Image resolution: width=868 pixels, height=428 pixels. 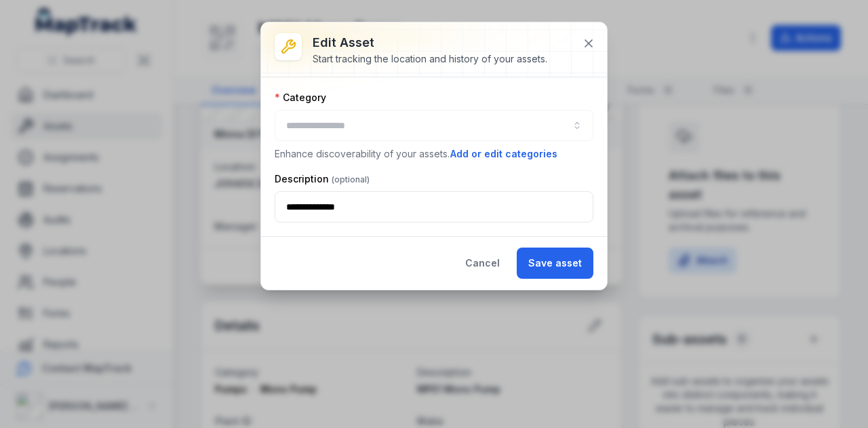 What do you see at coordinates (504, 154) in the screenshot?
I see `button: Add or edit categories` at bounding box center [504, 154].